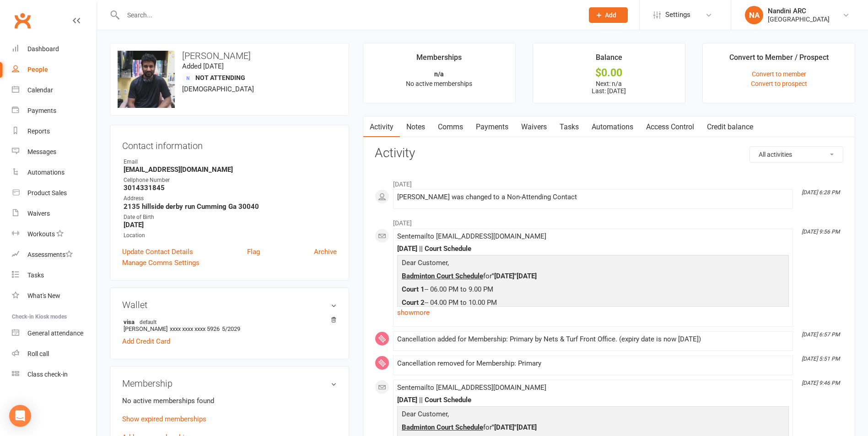 The image size is (868, 436). Describe the element at coordinates (42, 234) in the screenshot. I see `div: Workouts` at that location.